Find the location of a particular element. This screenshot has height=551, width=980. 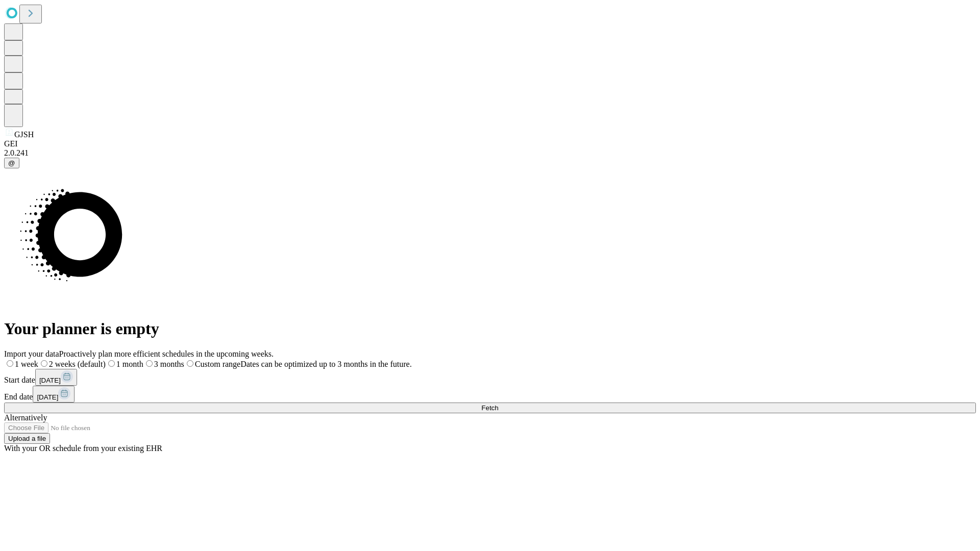

span: GJSH is located at coordinates (24, 134).